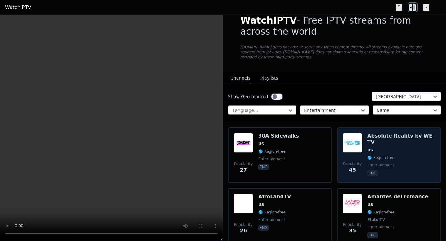  I want to click on button: Channels, so click(240, 78).